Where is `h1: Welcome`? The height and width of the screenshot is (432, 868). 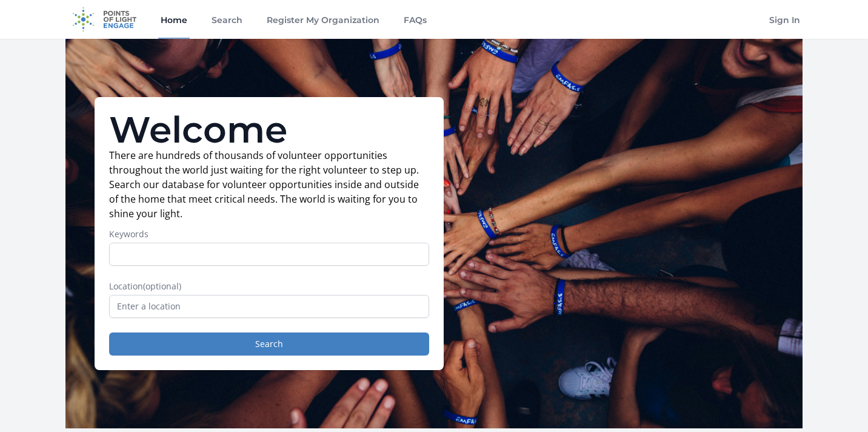 h1: Welcome is located at coordinates (269, 130).